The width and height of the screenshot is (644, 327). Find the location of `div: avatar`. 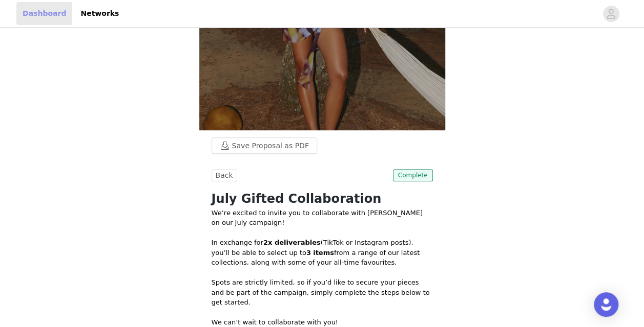

div: avatar is located at coordinates (610, 14).